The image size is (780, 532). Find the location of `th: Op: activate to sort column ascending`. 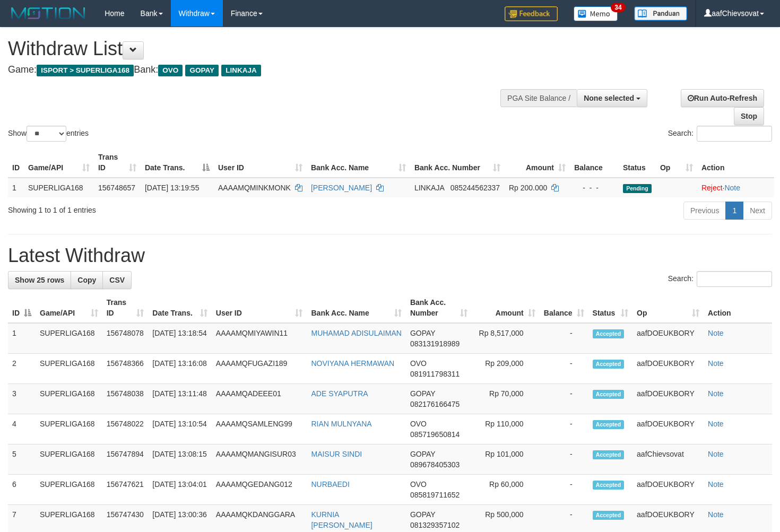

th: Op: activate to sort column ascending is located at coordinates (676, 162).